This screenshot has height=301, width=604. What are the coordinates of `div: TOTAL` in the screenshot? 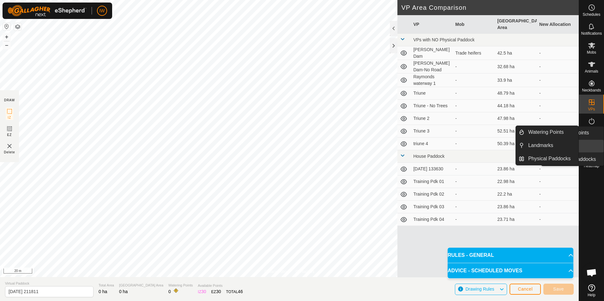 It's located at (234, 292).